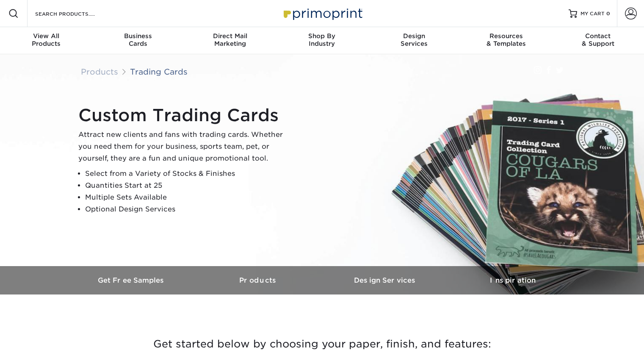 The image size is (644, 350). I want to click on a: Direct MailMarketing, so click(230, 41).